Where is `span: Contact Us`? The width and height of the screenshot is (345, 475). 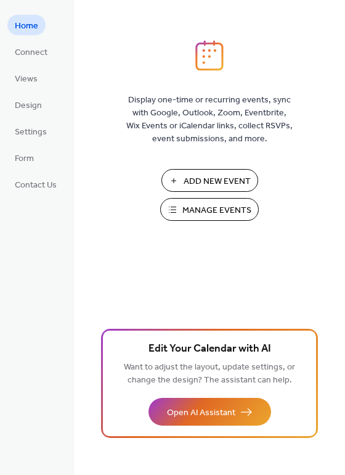 span: Contact Us is located at coordinates (36, 185).